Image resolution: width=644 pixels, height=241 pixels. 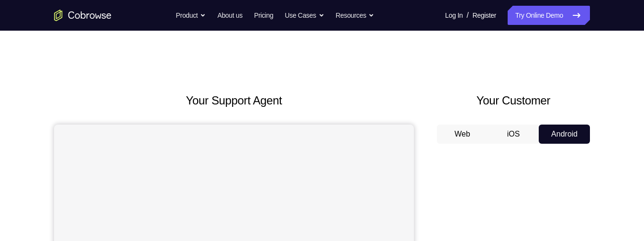 What do you see at coordinates (191, 15) in the screenshot?
I see `button: Product` at bounding box center [191, 15].